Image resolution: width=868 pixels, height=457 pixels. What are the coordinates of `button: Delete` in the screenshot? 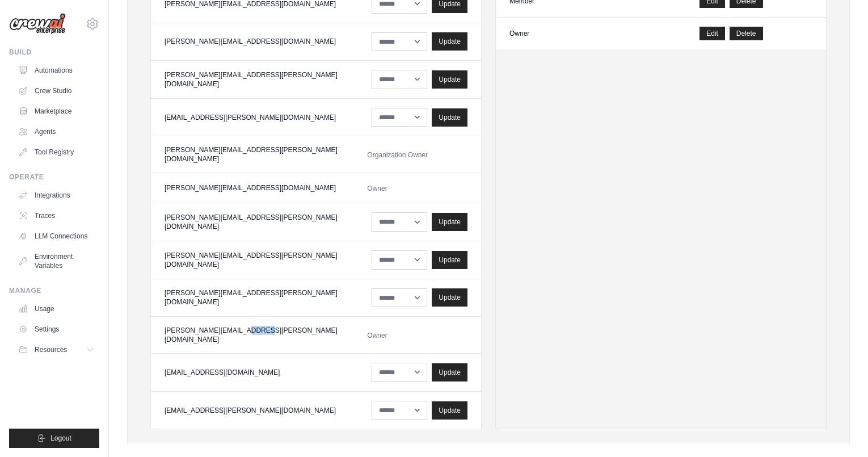 It's located at (746, 34).